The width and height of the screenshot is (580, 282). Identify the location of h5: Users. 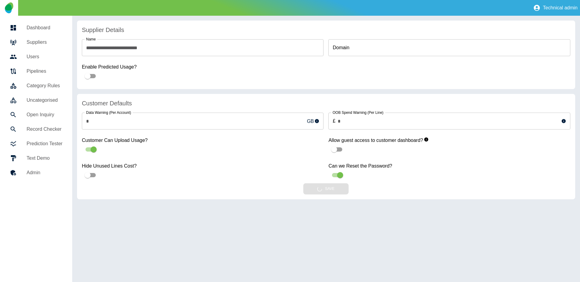
(44, 57).